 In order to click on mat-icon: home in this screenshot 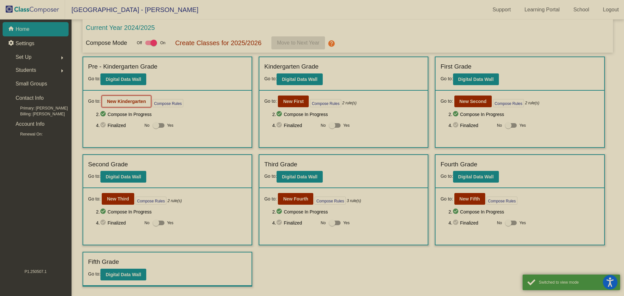, I will do `click(12, 29)`.